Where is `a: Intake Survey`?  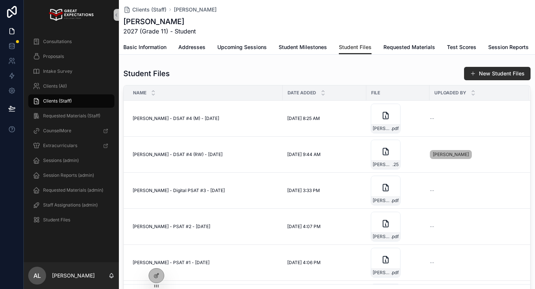
a: Intake Survey is located at coordinates (71, 71).